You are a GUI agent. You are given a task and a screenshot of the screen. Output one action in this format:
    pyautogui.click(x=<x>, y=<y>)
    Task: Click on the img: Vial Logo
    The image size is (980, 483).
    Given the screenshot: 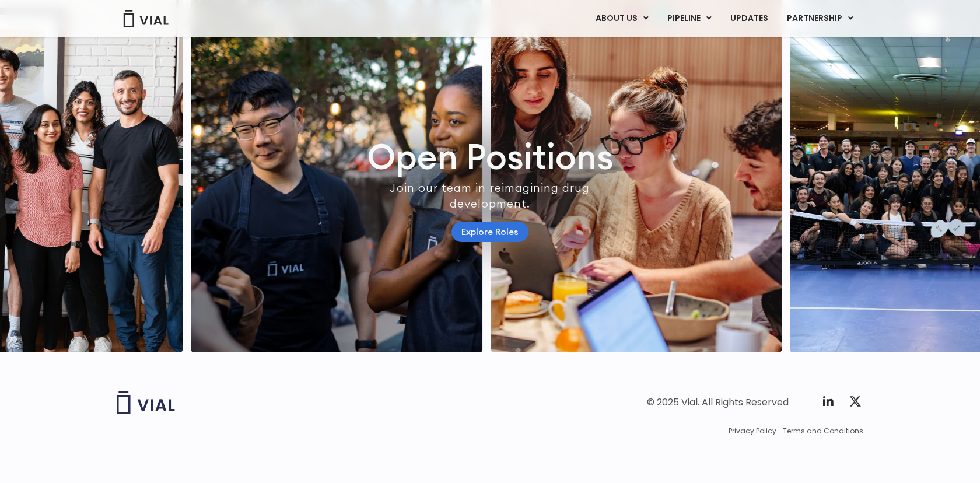 What is the action you would take?
    pyautogui.click(x=146, y=19)
    